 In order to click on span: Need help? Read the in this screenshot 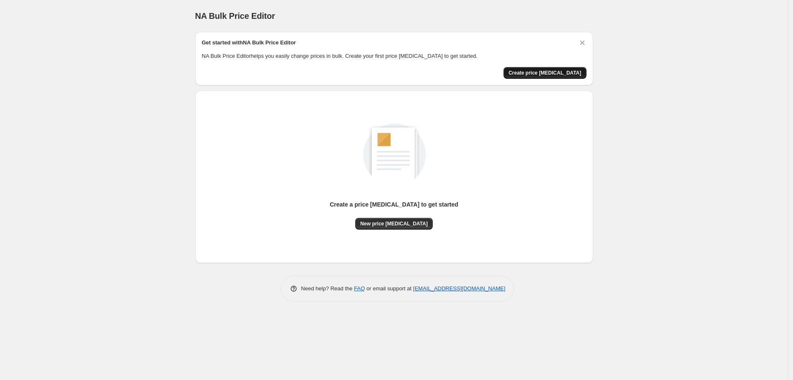, I will do `click(327, 288)`.